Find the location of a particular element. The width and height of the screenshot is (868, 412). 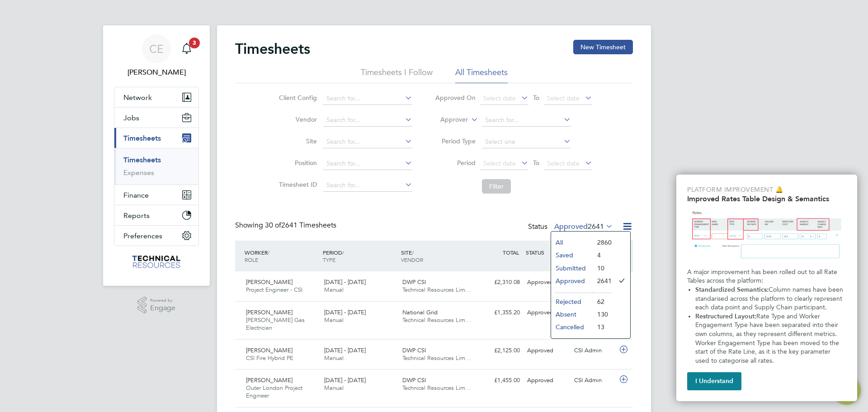

label: Position is located at coordinates (297, 163).